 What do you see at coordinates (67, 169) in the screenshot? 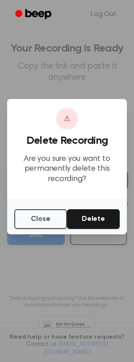
I see `p: Are you sure you want to permanently delete this recording?` at bounding box center [67, 169].